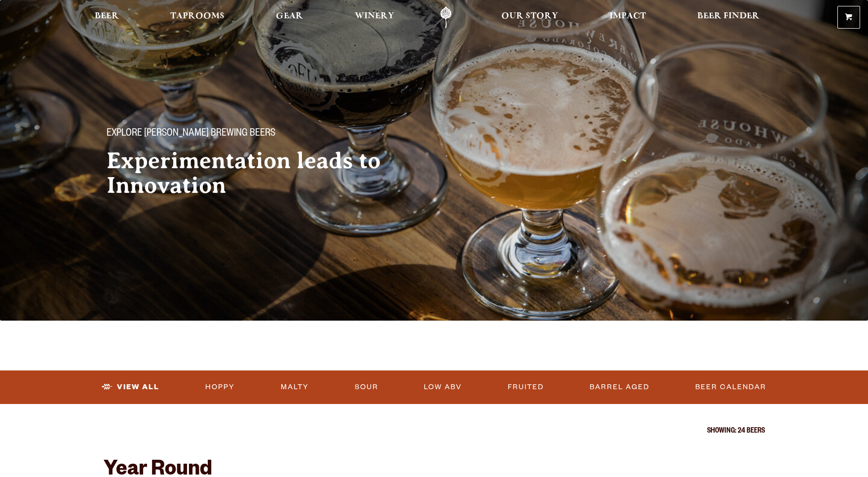  Describe the element at coordinates (529, 17) in the screenshot. I see `a: Our Story` at that location.